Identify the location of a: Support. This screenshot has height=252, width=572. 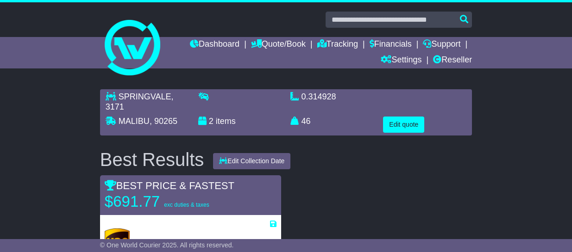
(441, 45).